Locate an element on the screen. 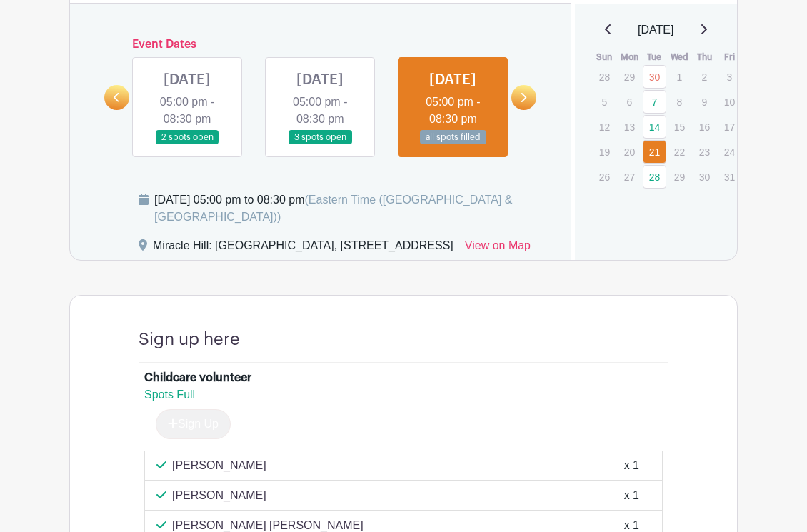  a: 7 is located at coordinates (654, 101).